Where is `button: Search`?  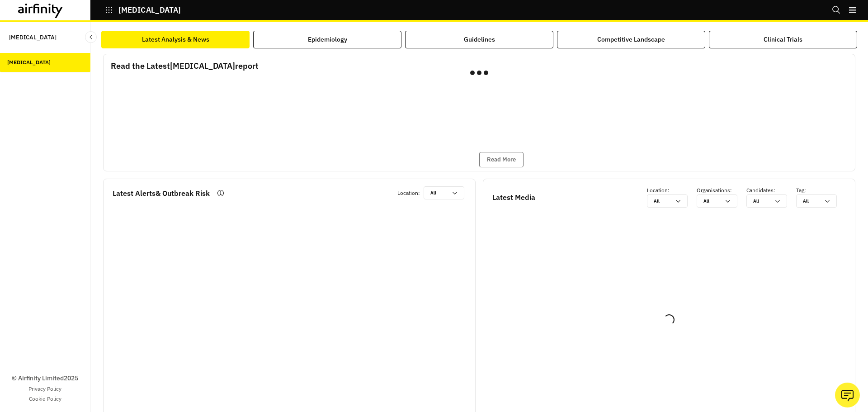
button: Search is located at coordinates (836, 10).